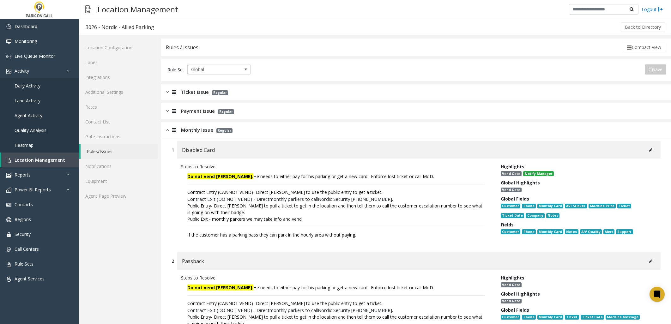  Describe the element at coordinates (118, 92) in the screenshot. I see `a: Additional Settings` at that location.